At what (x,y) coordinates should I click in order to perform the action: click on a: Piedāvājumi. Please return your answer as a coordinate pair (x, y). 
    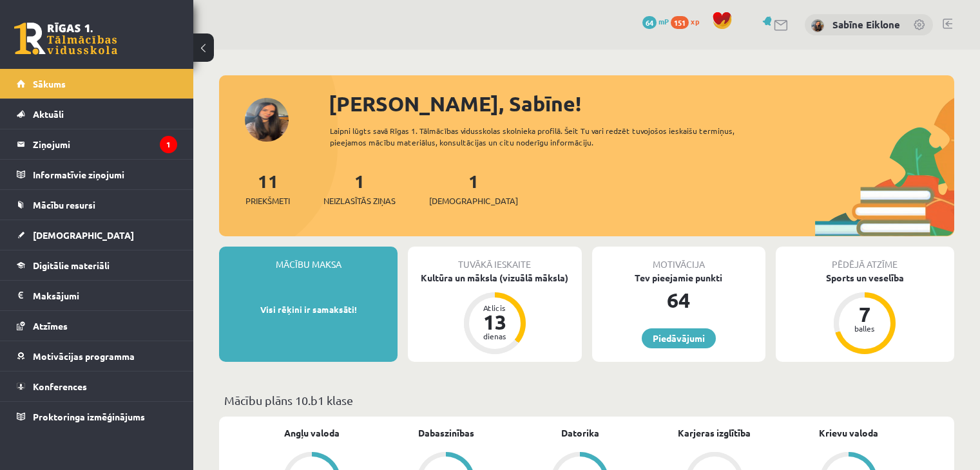
    Looking at the image, I should click on (679, 338).